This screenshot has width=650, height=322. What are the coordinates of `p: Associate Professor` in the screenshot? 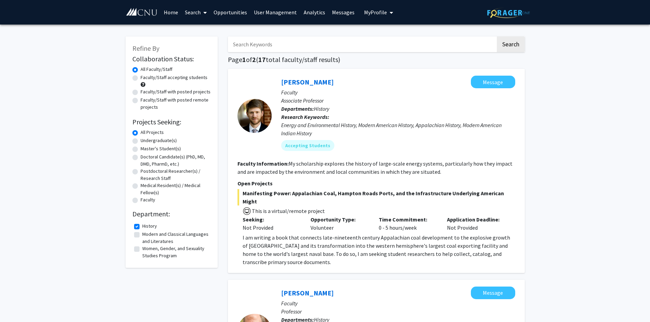 It's located at (398, 101).